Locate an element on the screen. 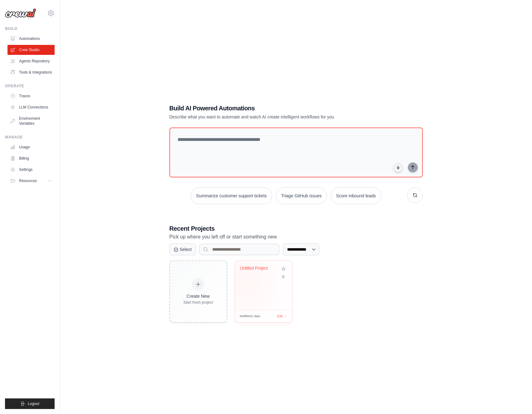  h1: Build AI Powered Automations is located at coordinates (274, 108).